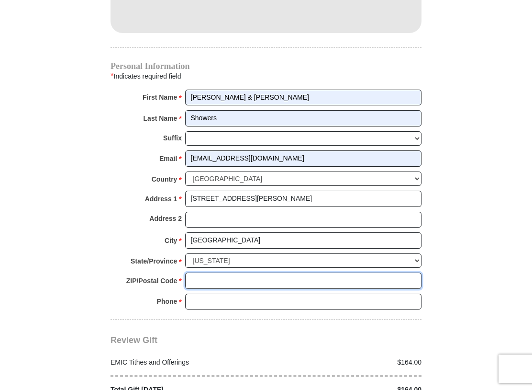 The width and height of the screenshot is (532, 390). What do you see at coordinates (152, 281) in the screenshot?
I see `strong: ZIP/Postal Code` at bounding box center [152, 281].